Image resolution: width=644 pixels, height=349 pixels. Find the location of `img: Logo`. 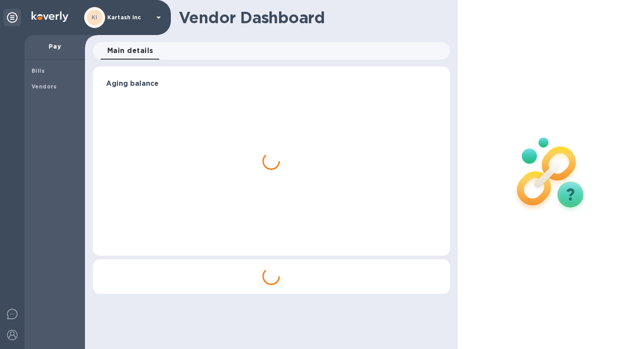

img: Logo is located at coordinates (50, 16).